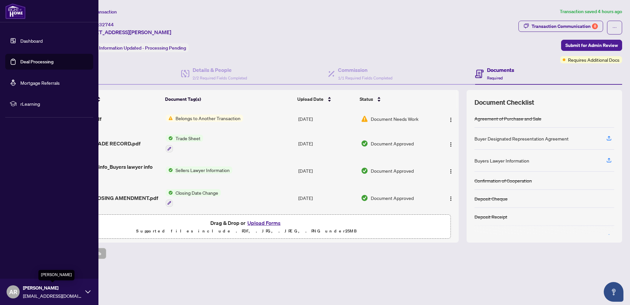 This screenshot has width=630, height=305. What do you see at coordinates (13, 292) in the screenshot?
I see `span: AR` at bounding box center [13, 292].